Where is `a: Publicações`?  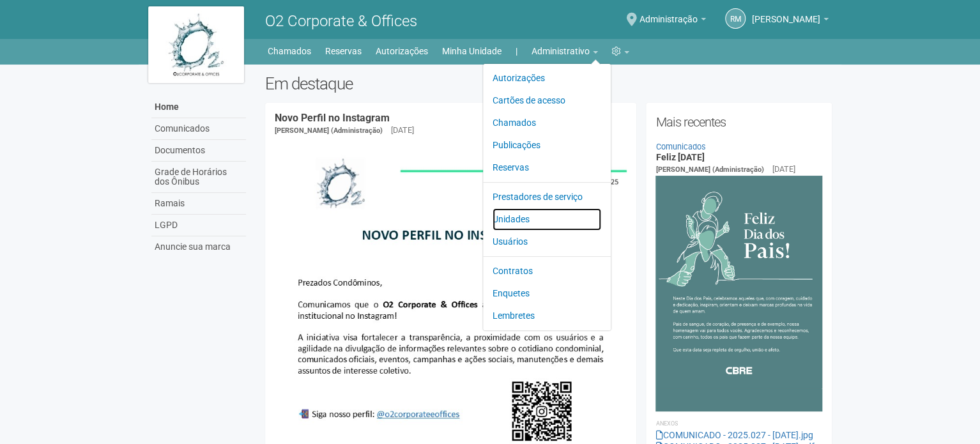
a: Publicações is located at coordinates (547, 145).